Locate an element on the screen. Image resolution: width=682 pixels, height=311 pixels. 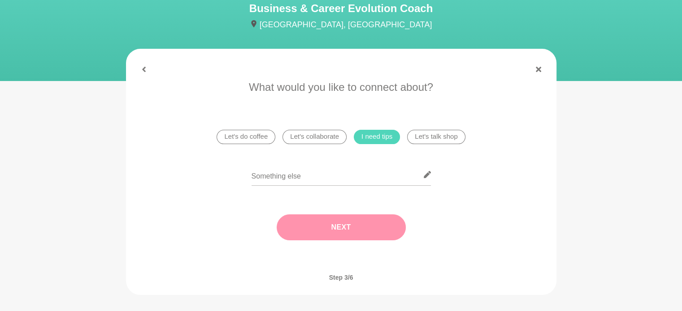
button: Next is located at coordinates (341, 228).